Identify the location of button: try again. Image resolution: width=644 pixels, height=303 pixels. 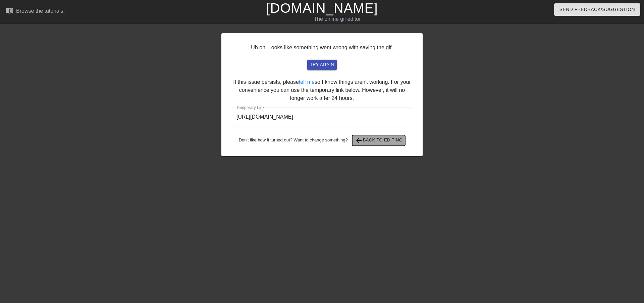
(322, 64).